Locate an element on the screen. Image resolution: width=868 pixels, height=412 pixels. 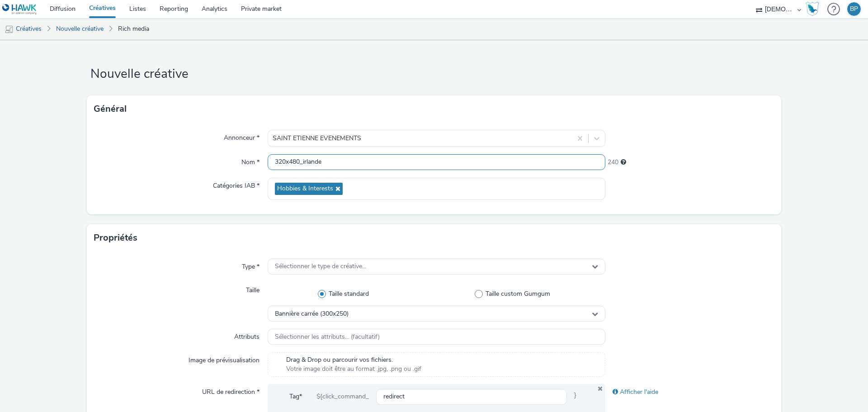
span: Sélectionner les attributs... (facultatif) is located at coordinates (327, 337).